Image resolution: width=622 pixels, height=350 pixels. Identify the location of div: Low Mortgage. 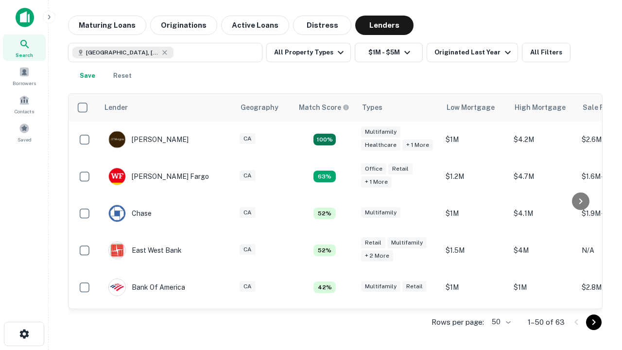
(471, 107).